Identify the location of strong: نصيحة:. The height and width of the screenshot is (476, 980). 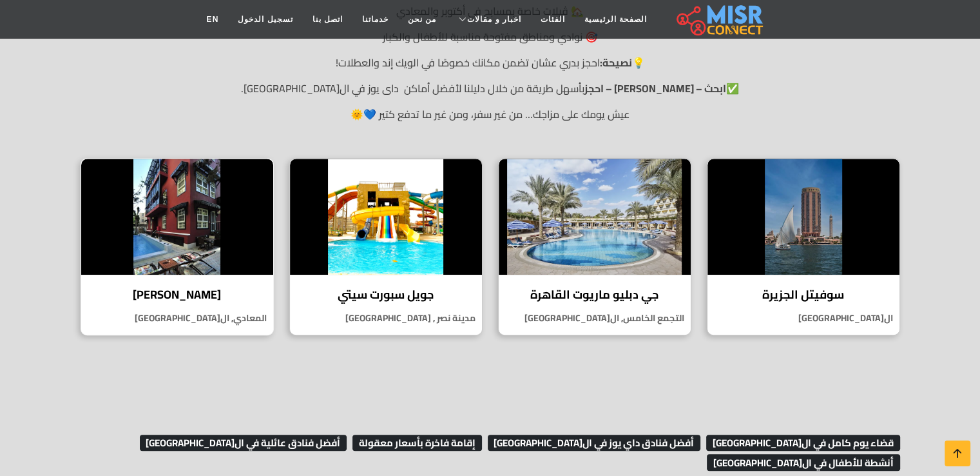
(616, 63).